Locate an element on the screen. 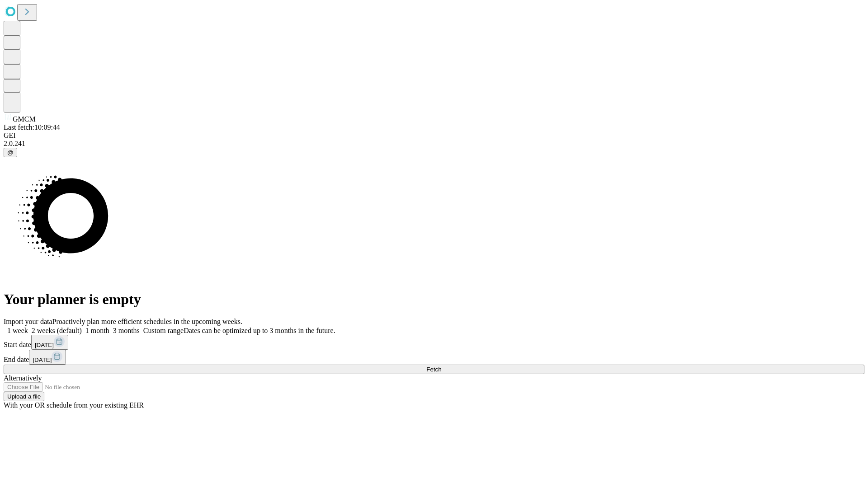 This screenshot has height=488, width=868. button: Upload a file is located at coordinates (24, 396).